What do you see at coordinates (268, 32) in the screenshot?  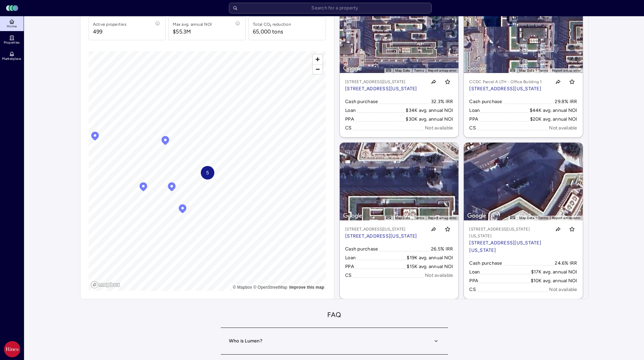 I see `div: 65,000 tons` at bounding box center [268, 32].